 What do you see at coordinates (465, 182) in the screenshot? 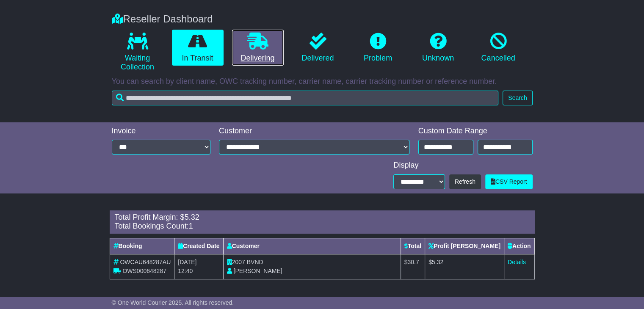
I see `button: Refresh` at bounding box center [465, 182].